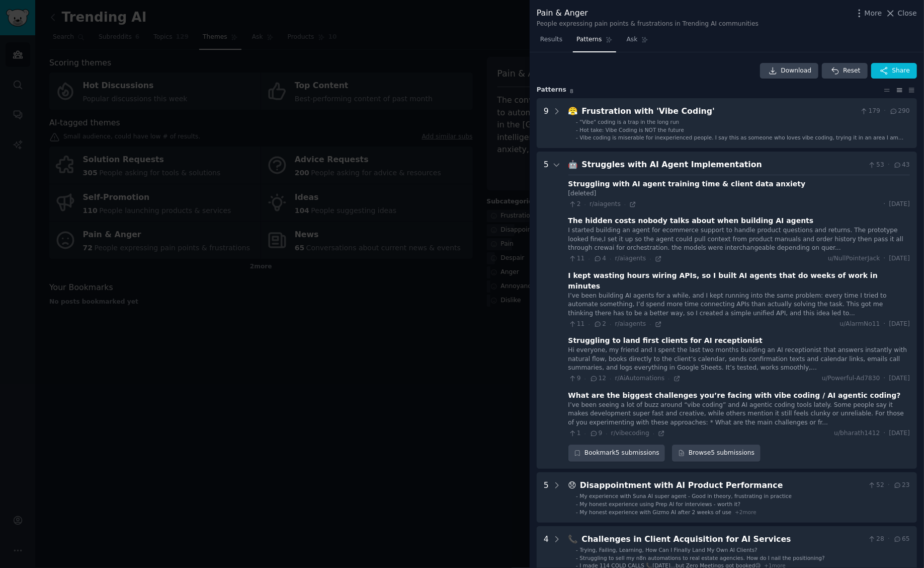  Describe the element at coordinates (899, 111) in the screenshot. I see `span: 290` at that location.